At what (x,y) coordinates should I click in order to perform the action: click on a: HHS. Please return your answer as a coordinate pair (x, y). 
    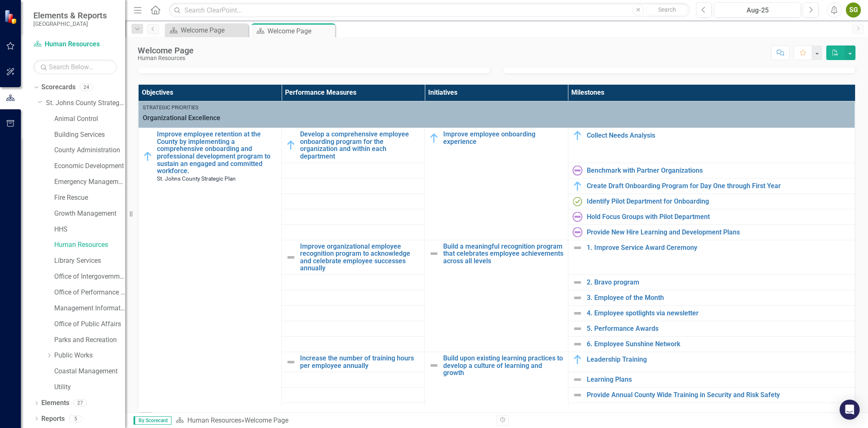
    Looking at the image, I should click on (90, 229).